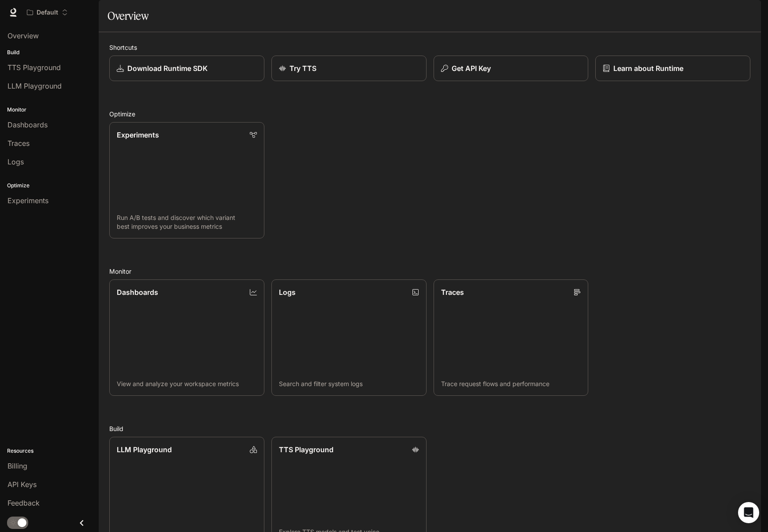  What do you see at coordinates (47, 13) in the screenshot?
I see `button: Open workspace menu` at bounding box center [47, 13].